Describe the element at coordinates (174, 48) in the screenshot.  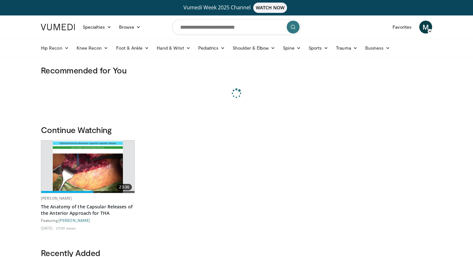
I see `a: Hand & Wrist` at that location.